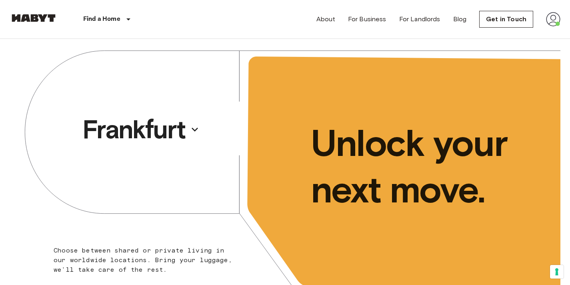  Describe the element at coordinates (141, 129) in the screenshot. I see `button: Frankfurt` at that location.